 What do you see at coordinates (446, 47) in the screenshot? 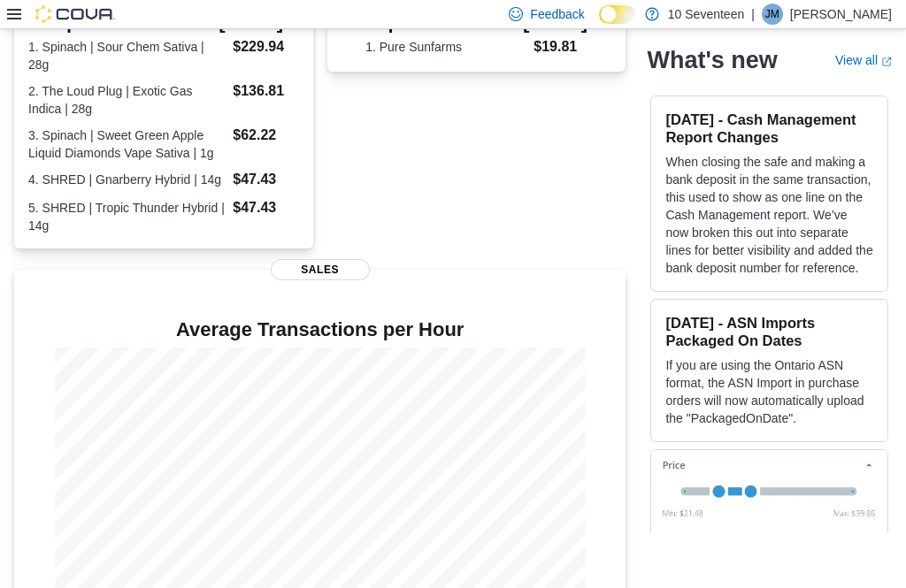
I see `dt: 1. Pure Sunfarms` at bounding box center [446, 47].